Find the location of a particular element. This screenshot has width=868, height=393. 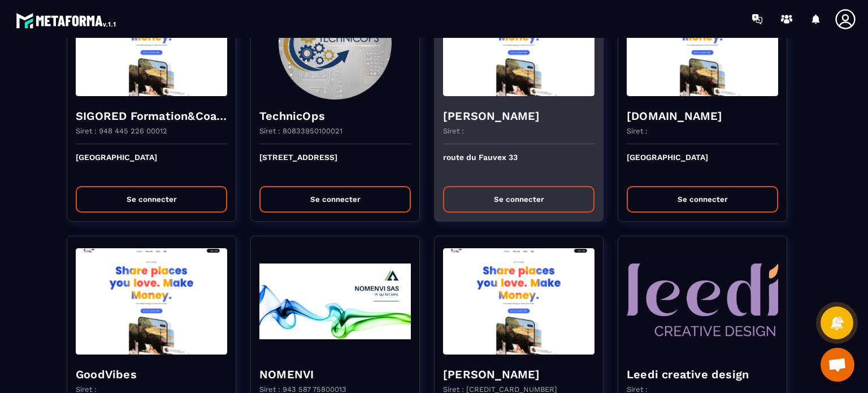

h4: SIGORED Formation&Coaching is located at coordinates (151, 116).